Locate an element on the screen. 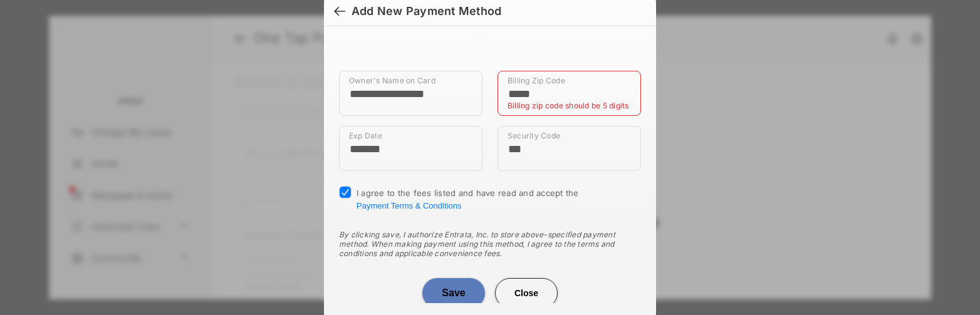 The width and height of the screenshot is (980, 315). button: Save is located at coordinates (454, 293).